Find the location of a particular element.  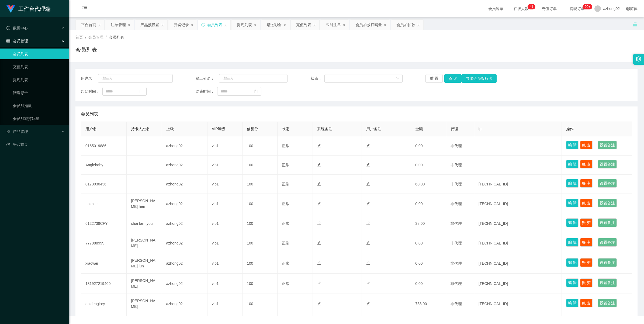

td: holelee is located at coordinates (104, 204).